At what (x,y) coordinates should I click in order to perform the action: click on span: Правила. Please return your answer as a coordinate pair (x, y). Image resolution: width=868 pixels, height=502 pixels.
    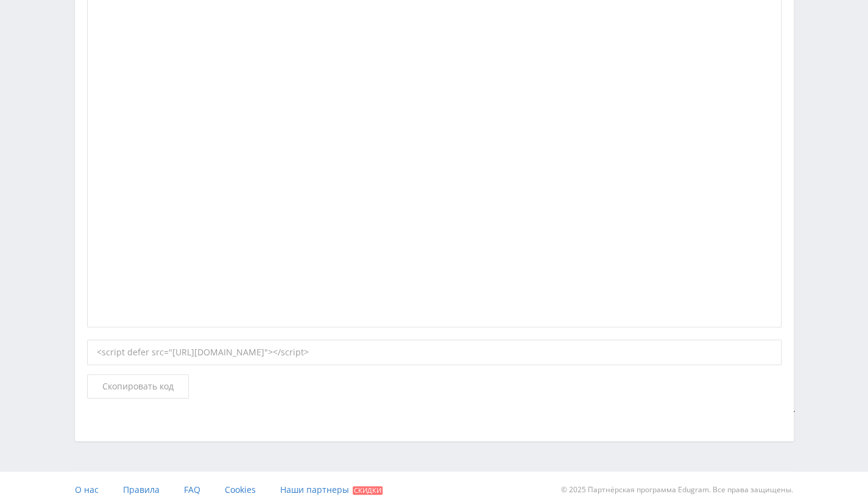
    Looking at the image, I should click on (141, 490).